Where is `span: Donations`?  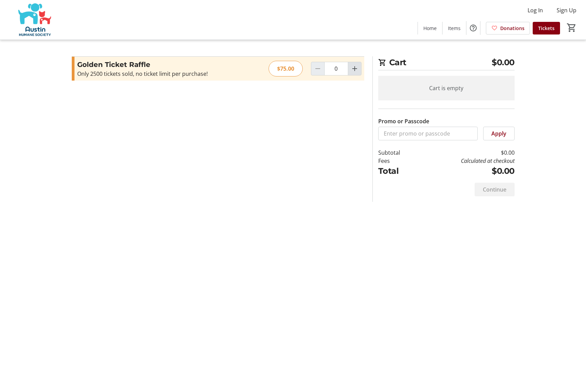 span: Donations is located at coordinates (512, 28).